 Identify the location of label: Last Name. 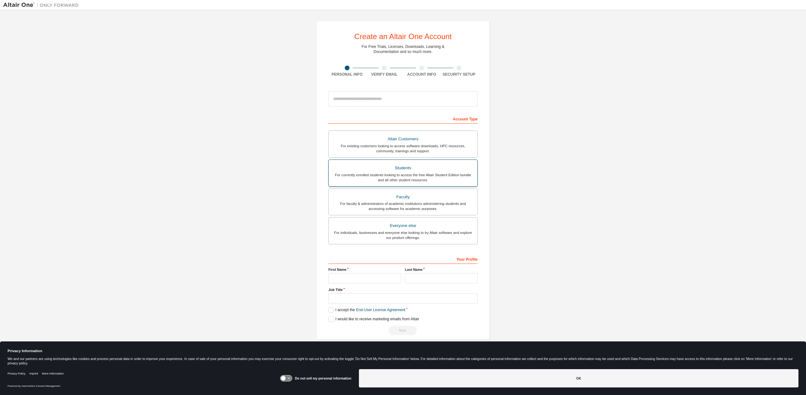
(441, 269).